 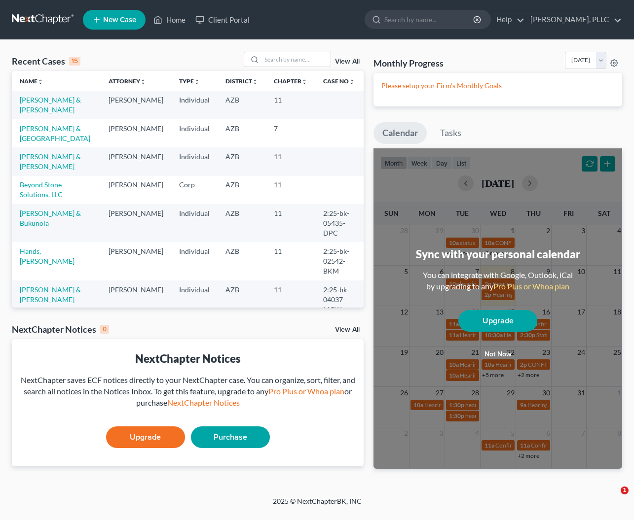 What do you see at coordinates (127, 81) in the screenshot?
I see `a: Attorneyunfold_more` at bounding box center [127, 81].